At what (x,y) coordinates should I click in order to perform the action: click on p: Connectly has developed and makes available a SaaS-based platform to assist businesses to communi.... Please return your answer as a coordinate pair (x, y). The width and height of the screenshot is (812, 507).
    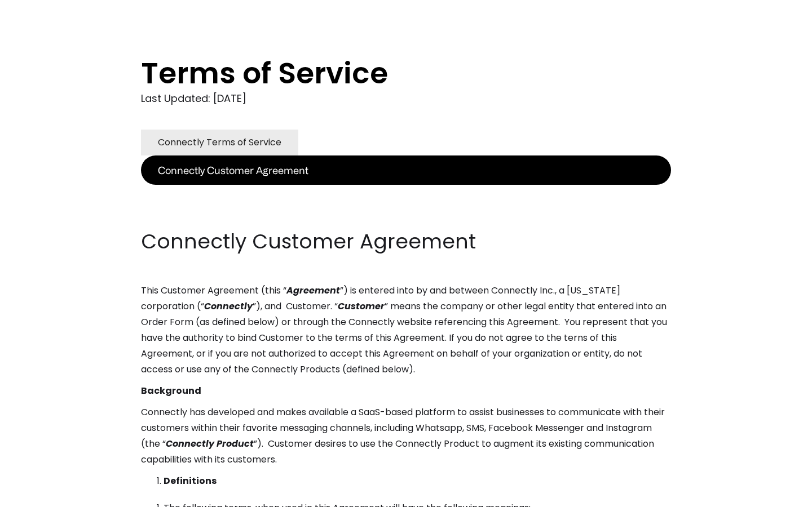
    Looking at the image, I should click on (406, 436).